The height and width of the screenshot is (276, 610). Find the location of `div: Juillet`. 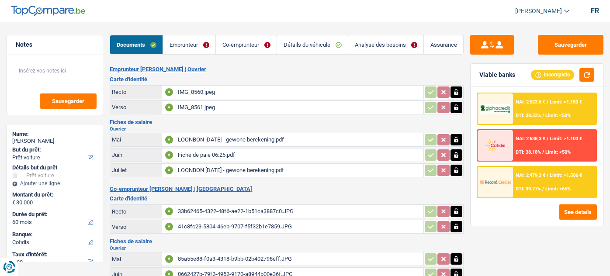

div: Juillet is located at coordinates (136, 170).